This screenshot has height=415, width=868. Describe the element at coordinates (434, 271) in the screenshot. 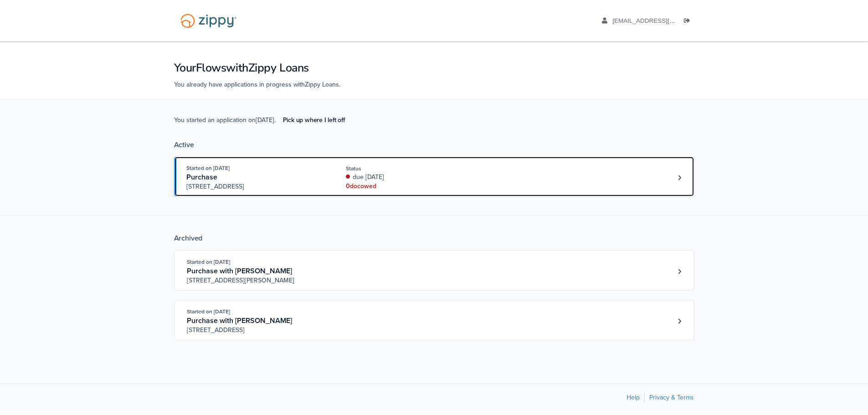

I see `a: Open loan 4238297` at that location.